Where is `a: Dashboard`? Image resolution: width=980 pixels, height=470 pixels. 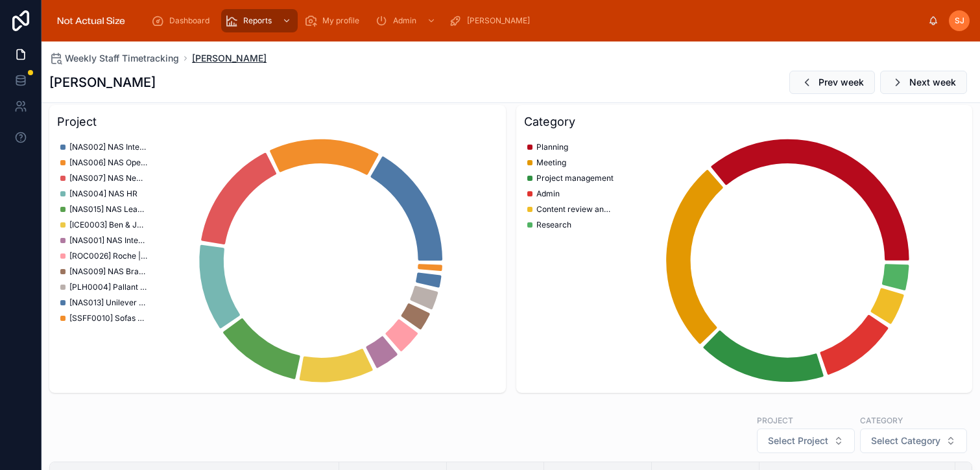 a: Dashboard is located at coordinates (183, 21).